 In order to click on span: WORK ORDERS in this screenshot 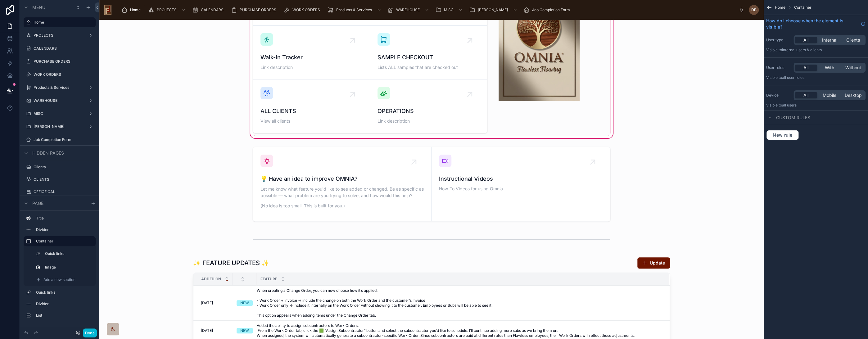, I will do `click(306, 10)`.